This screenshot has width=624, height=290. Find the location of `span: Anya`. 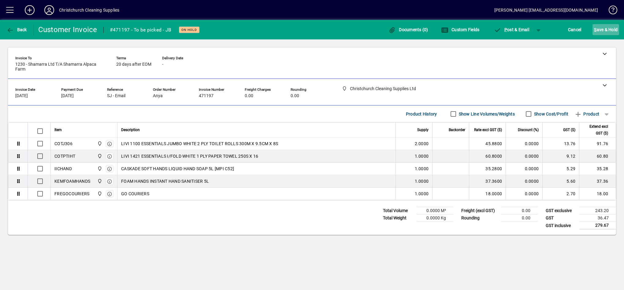

span: Anya is located at coordinates (158, 96).